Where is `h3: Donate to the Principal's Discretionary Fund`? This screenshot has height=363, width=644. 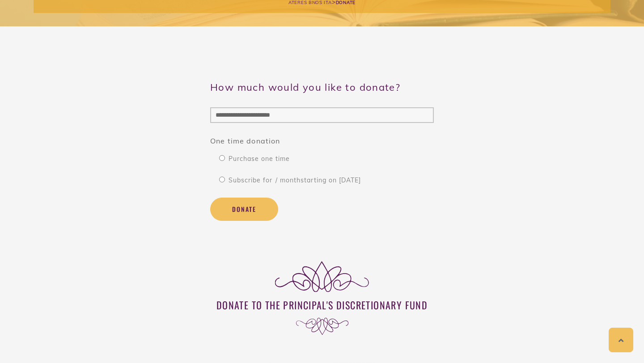
h3: Donate to the Principal's Discretionary Fund is located at coordinates (322, 304).